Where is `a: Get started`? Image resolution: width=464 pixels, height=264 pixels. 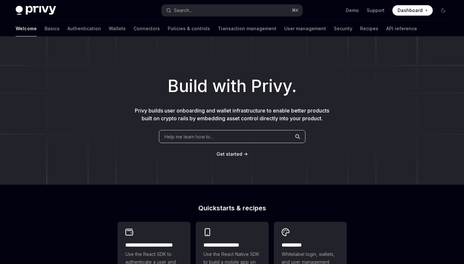 a: Get started is located at coordinates (229, 154).